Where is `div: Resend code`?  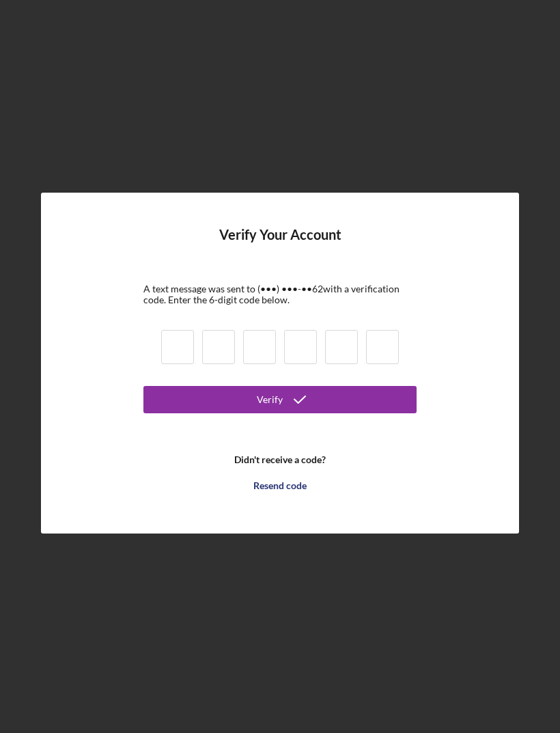
div: Resend code is located at coordinates (280, 485).